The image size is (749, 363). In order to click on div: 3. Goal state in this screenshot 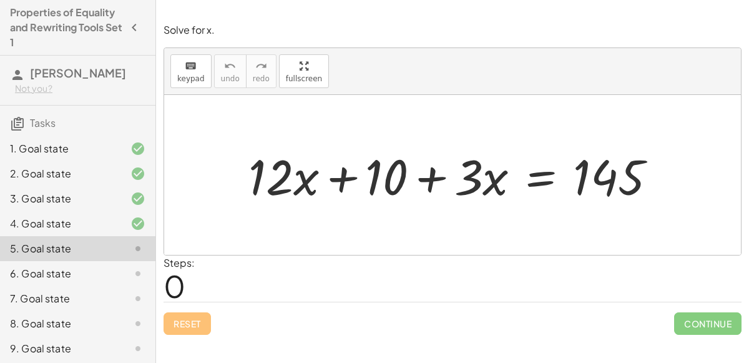, I will do `click(60, 199)`.